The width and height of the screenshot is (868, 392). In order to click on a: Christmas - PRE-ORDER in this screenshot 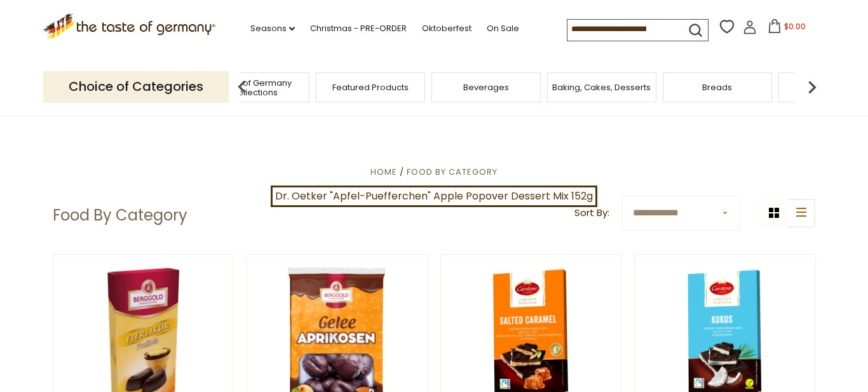, I will do `click(359, 28)`.